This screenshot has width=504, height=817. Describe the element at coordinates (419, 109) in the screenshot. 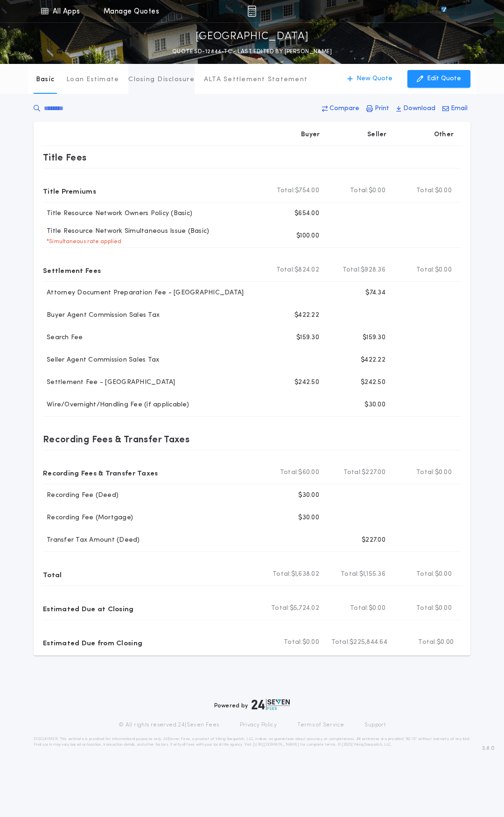

I see `p: Download` at that location.